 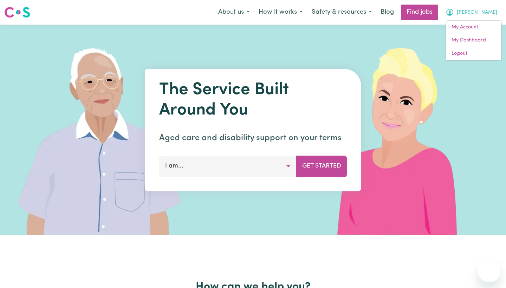 I want to click on button: I am..., so click(x=228, y=166).